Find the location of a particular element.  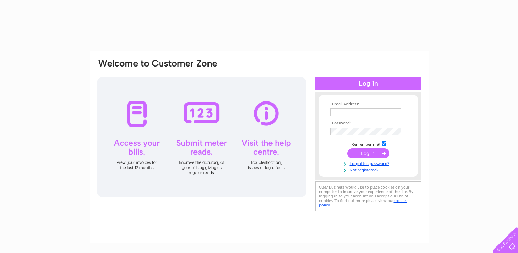

div: Clear Business would like to place cookies on your computer to improve your experience of the sit... is located at coordinates (368, 196).